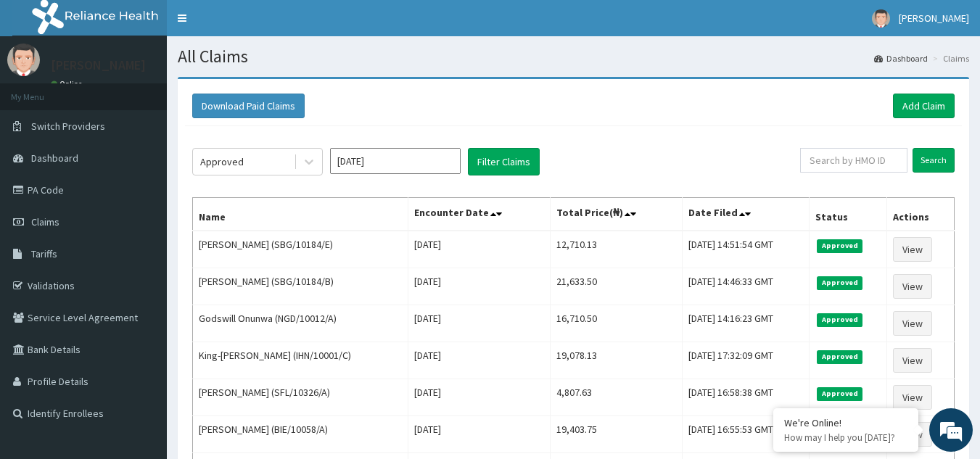  What do you see at coordinates (848, 215) in the screenshot?
I see `th: Status` at bounding box center [848, 215].